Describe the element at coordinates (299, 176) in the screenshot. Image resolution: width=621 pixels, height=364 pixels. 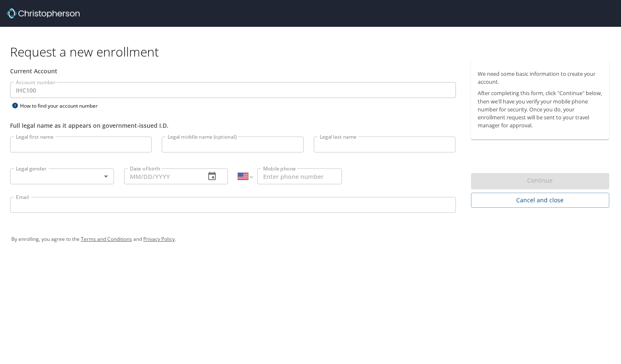
I see `input: Enter phone number` at that location.